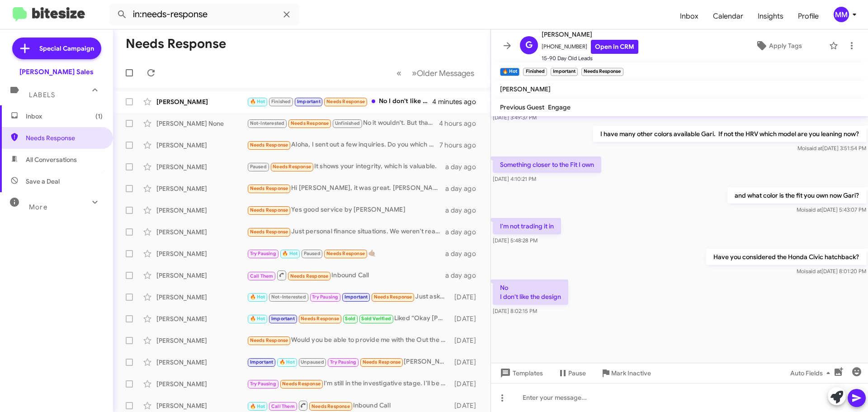 Image resolution: width=868 pixels, height=412 pixels. I want to click on button: Templates, so click(520, 373).